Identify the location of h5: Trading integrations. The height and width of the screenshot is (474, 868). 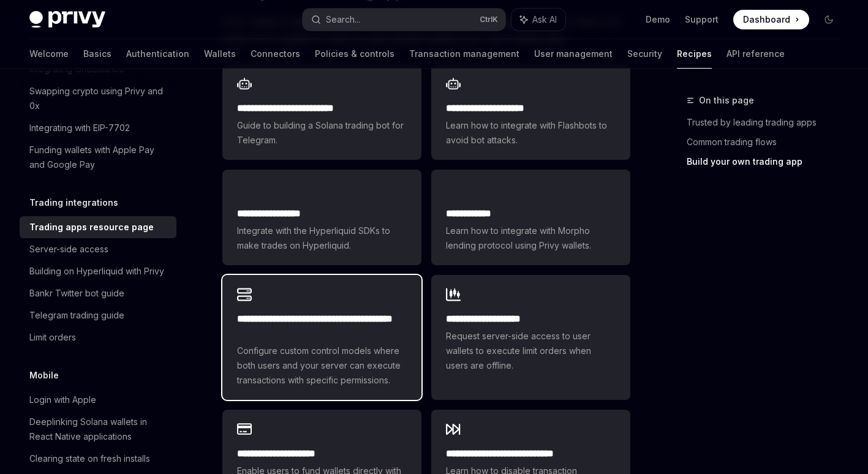
(73, 203).